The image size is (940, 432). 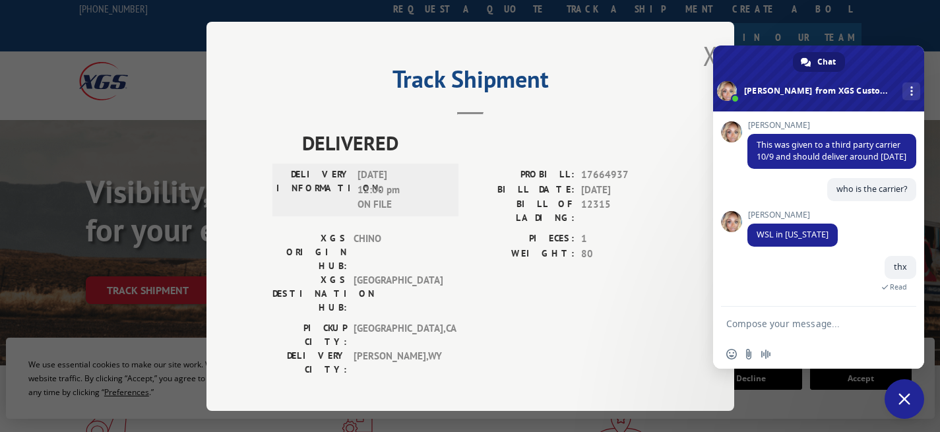 What do you see at coordinates (625, 211) in the screenshot?
I see `span: 12315` at bounding box center [625, 211].